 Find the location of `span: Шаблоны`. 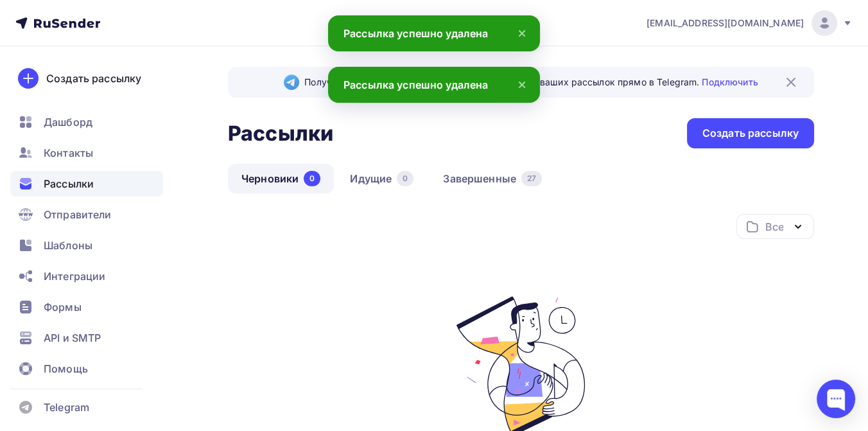

span: Шаблоны is located at coordinates (68, 245).